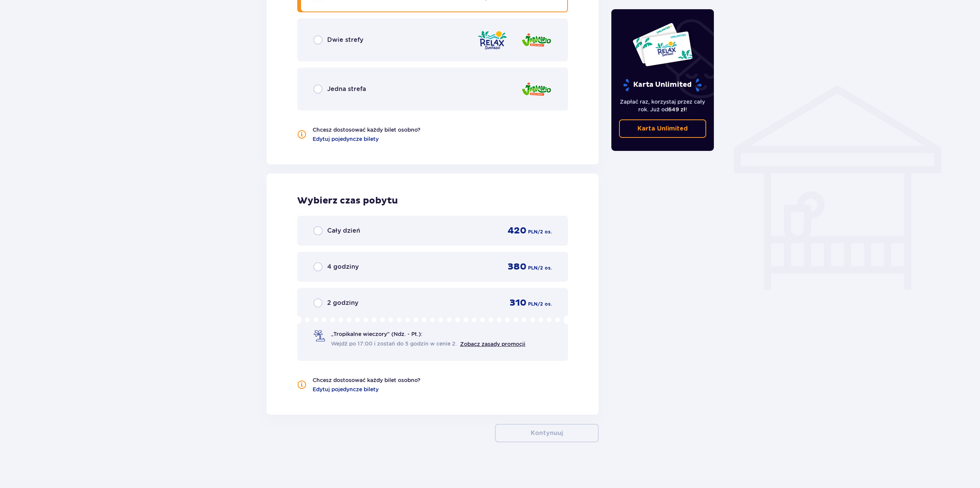 This screenshot has width=980, height=488. What do you see at coordinates (394, 344) in the screenshot?
I see `span: Wejdź po 17:00 i zostań do 5 godzin w cenie 2.` at bounding box center [394, 344].